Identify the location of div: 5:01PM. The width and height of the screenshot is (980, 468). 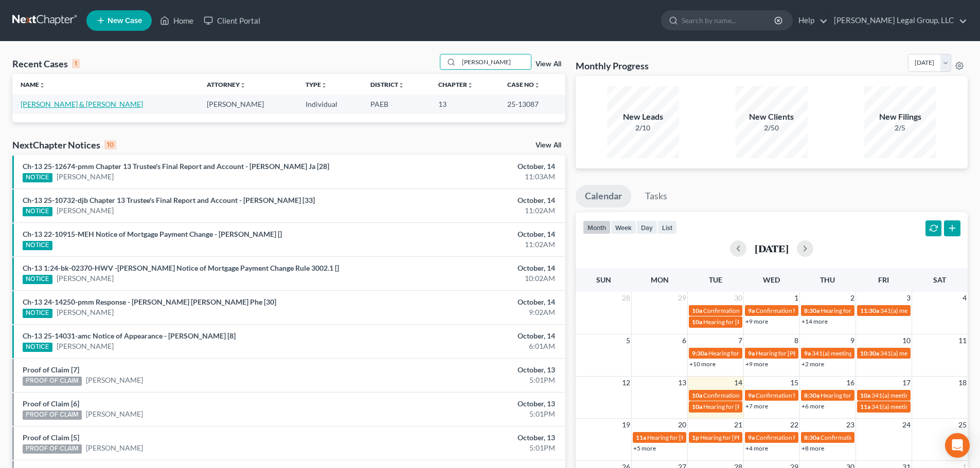
(470, 414).